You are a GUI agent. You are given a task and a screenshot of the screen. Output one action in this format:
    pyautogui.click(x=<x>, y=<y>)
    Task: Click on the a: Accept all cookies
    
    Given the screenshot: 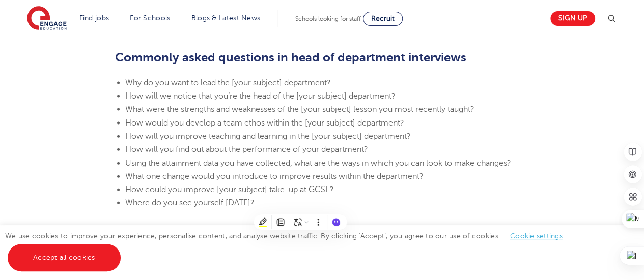 What is the action you would take?
    pyautogui.click(x=64, y=258)
    